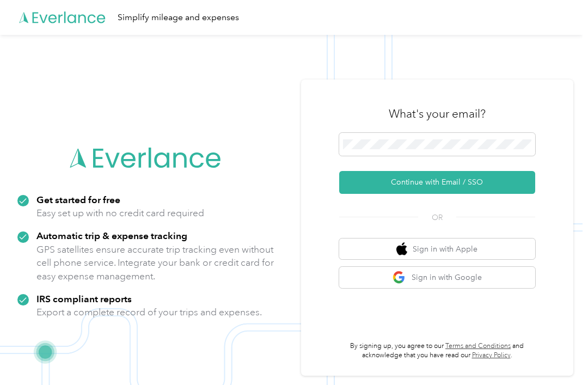  What do you see at coordinates (491, 355) in the screenshot?
I see `a: Privacy Policy` at bounding box center [491, 355].